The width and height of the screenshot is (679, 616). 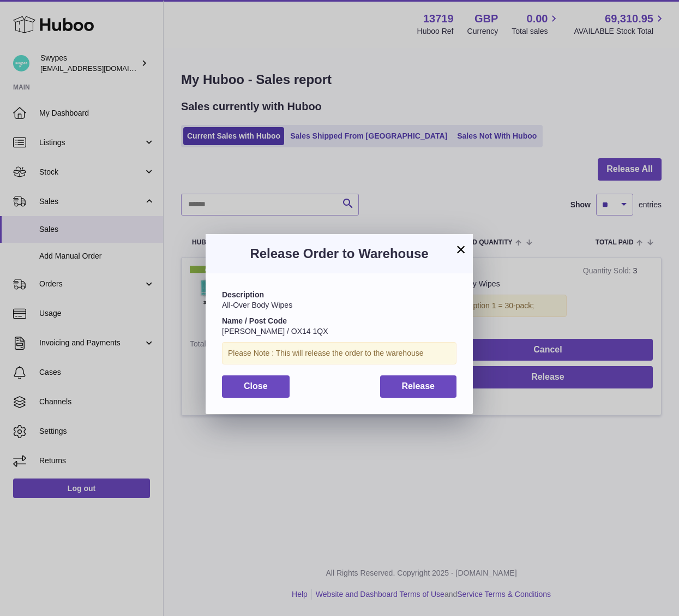 What do you see at coordinates (340, 254) in the screenshot?
I see `h3: Release Order to Warehouse` at bounding box center [340, 254].